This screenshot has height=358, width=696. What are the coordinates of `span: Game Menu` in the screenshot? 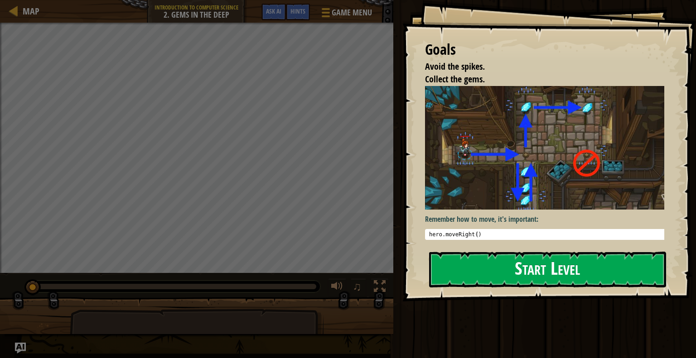 It's located at (352, 13).